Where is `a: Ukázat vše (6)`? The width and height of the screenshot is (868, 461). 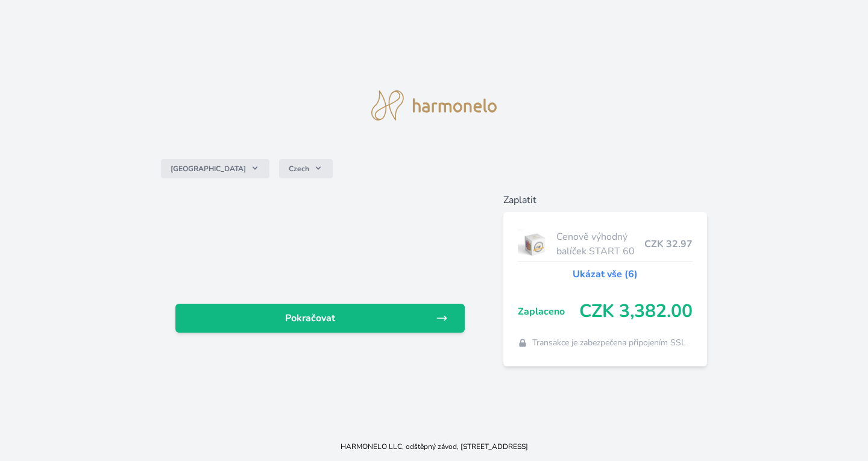 a: Ukázat vše (6) is located at coordinates (605, 274).